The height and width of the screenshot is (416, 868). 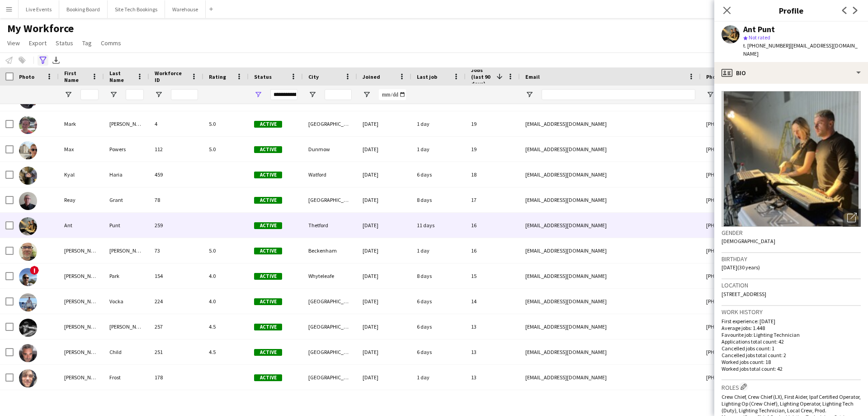 I want to click on div: 18, so click(x=493, y=174).